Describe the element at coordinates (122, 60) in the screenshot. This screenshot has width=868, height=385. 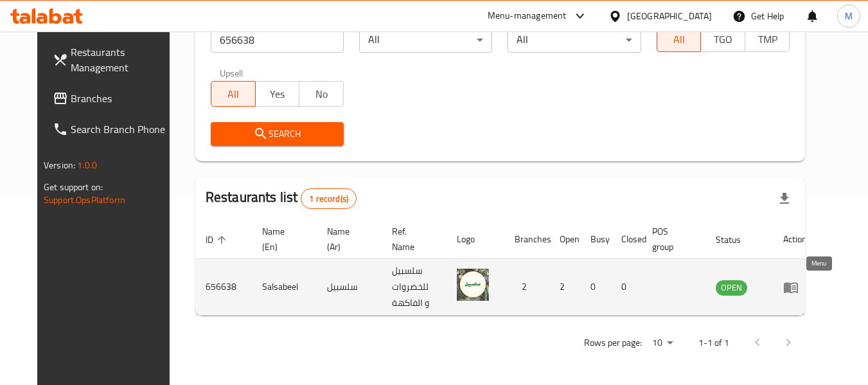
I see `span: Restaurants Management` at that location.